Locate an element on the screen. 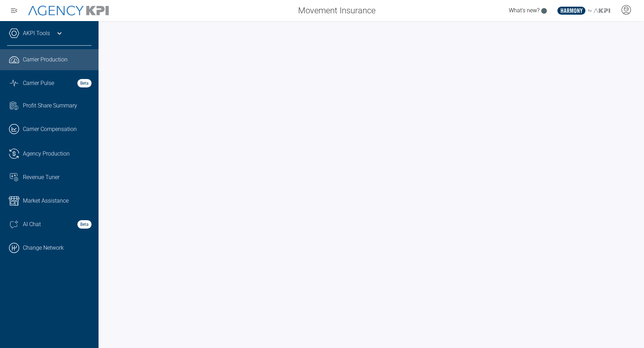 This screenshot has height=348, width=644. span: Profit Share Summary is located at coordinates (50, 106).